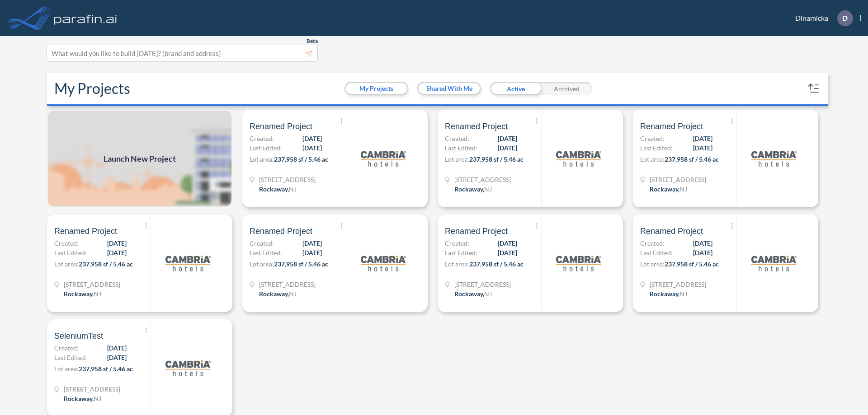 The height and width of the screenshot is (415, 868). What do you see at coordinates (92, 88) in the screenshot?
I see `h2: My Projects` at bounding box center [92, 88].